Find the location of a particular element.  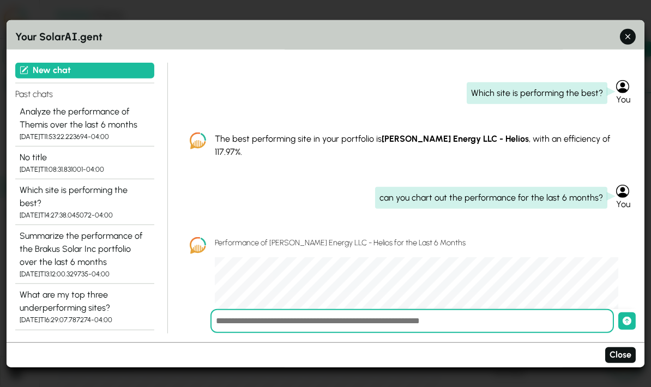

span: AI is located at coordinates (71, 36).